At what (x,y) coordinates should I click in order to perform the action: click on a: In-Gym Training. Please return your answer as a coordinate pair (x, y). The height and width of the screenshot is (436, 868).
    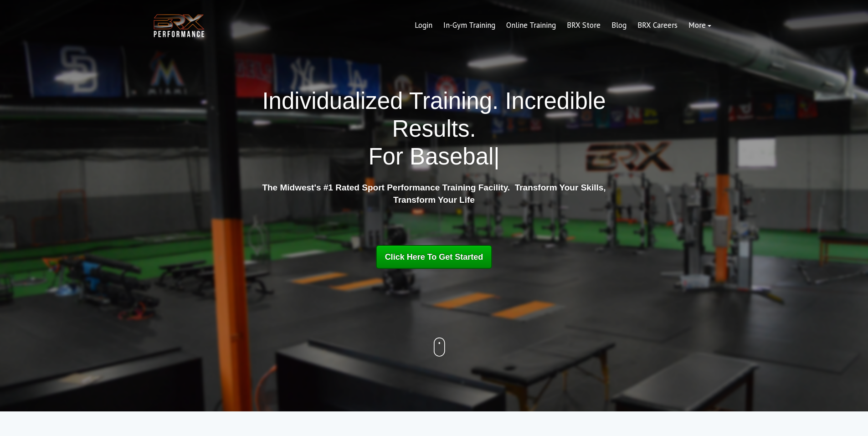
    Looking at the image, I should click on (469, 26).